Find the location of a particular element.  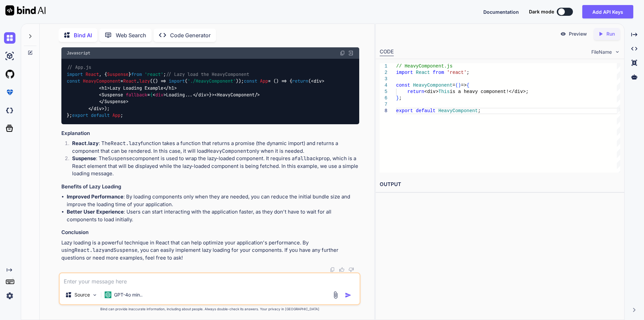

button: Add API Keys is located at coordinates (608, 12).